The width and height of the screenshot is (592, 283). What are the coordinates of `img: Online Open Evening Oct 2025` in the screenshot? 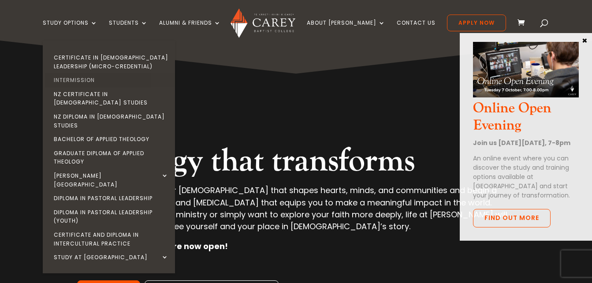 It's located at (526, 70).